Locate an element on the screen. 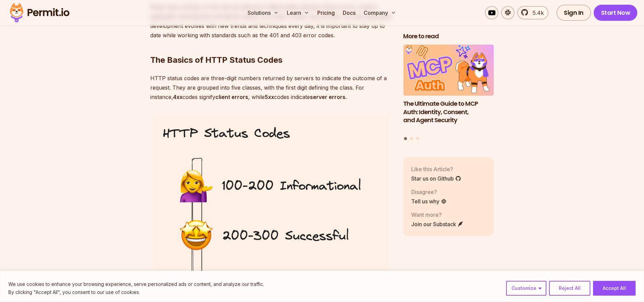 Image resolution: width=644 pixels, height=302 pixels. button: Reject All is located at coordinates (570, 288).